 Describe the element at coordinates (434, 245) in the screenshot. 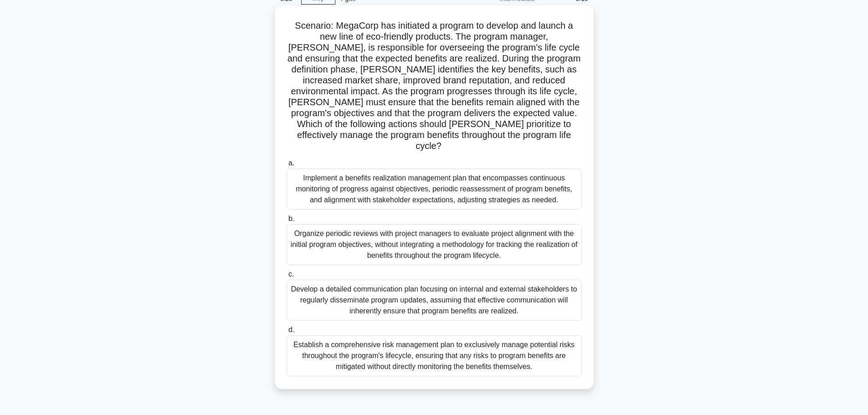

I see `div: Organize periodic reviews with project managers to evaluate project alignment with the initial pr...` at that location.